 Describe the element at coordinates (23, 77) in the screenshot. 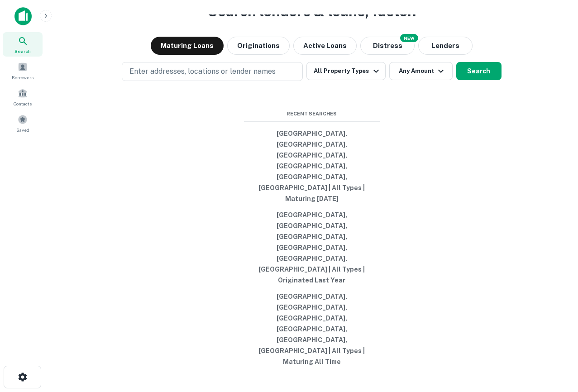

I see `span: Borrowers` at that location.